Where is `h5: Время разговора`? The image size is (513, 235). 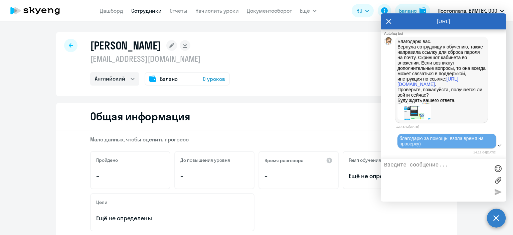 h5: Время разговора is located at coordinates (284, 160).